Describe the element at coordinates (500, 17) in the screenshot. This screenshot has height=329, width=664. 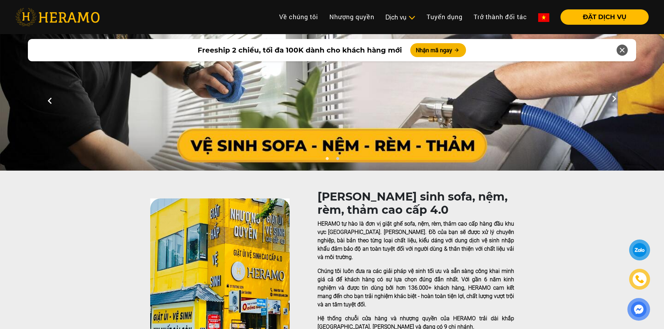
I see `a: Trở thành đối tác` at that location.